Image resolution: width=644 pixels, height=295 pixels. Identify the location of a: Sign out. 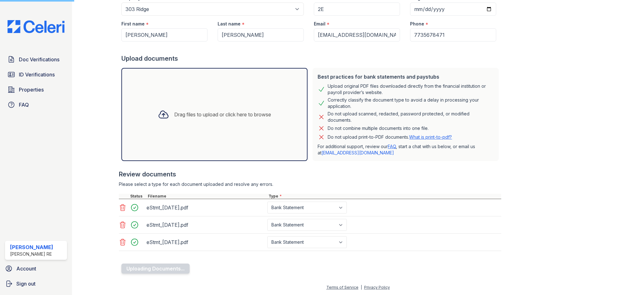
(36, 284).